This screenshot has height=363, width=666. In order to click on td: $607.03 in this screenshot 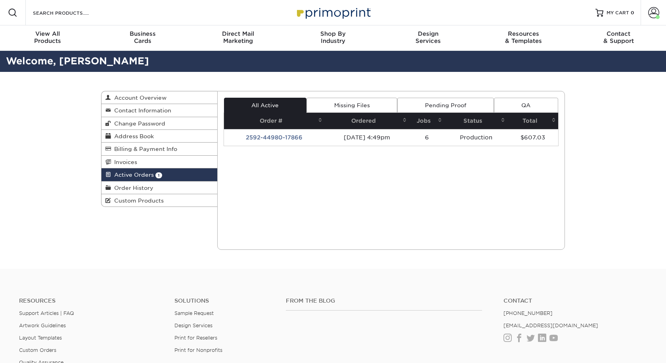, I will do `click(533, 137)`.